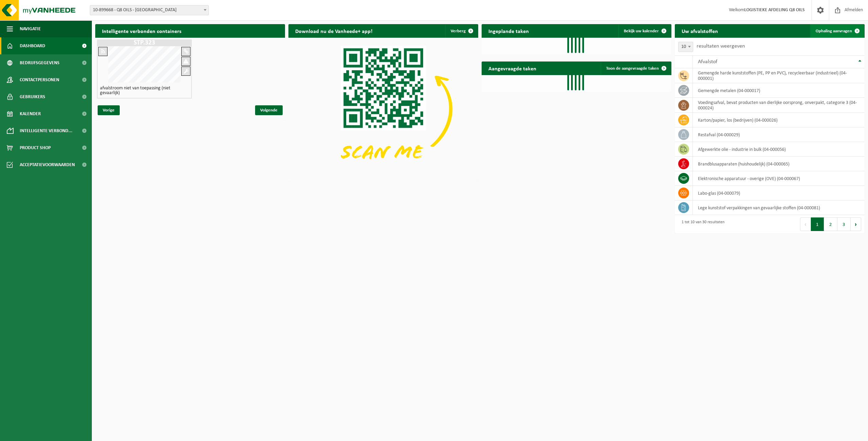  Describe the element at coordinates (508, 31) in the screenshot. I see `h2: Ingeplande taken` at that location.